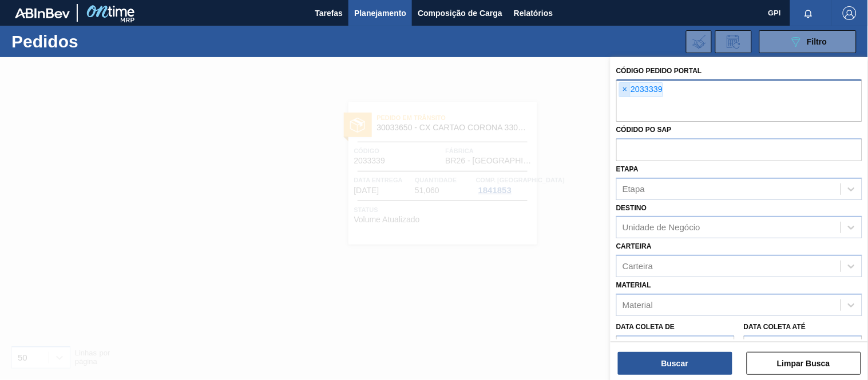 The width and height of the screenshot is (868, 380). What do you see at coordinates (850, 13) in the screenshot?
I see `img: Logout` at bounding box center [850, 13].